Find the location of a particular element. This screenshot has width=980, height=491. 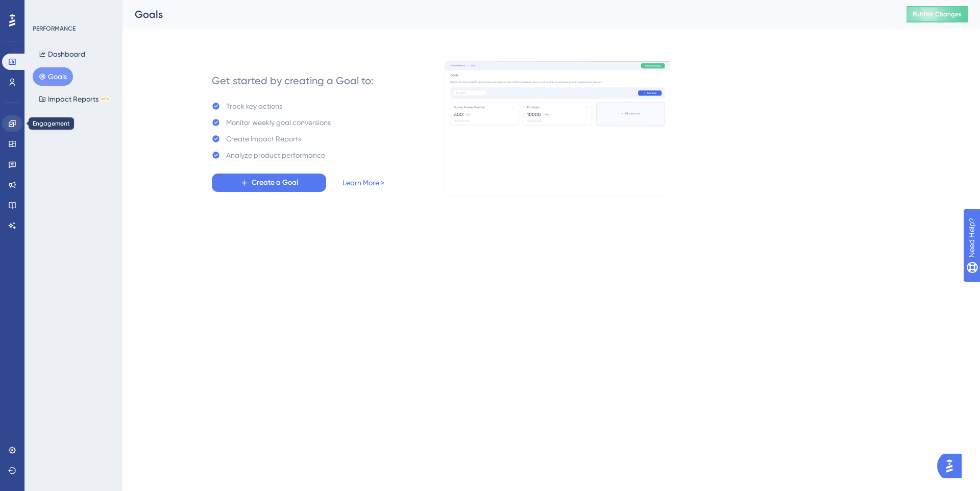

button: Dashboard is located at coordinates (62, 54).